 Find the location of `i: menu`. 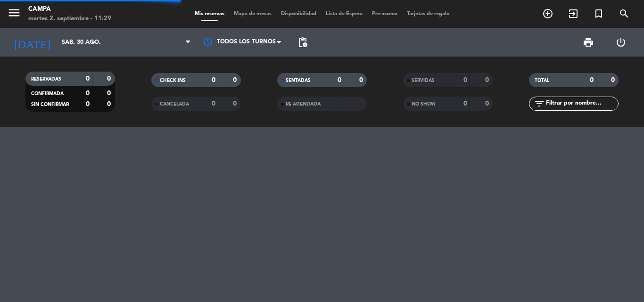

i: menu is located at coordinates (14, 13).